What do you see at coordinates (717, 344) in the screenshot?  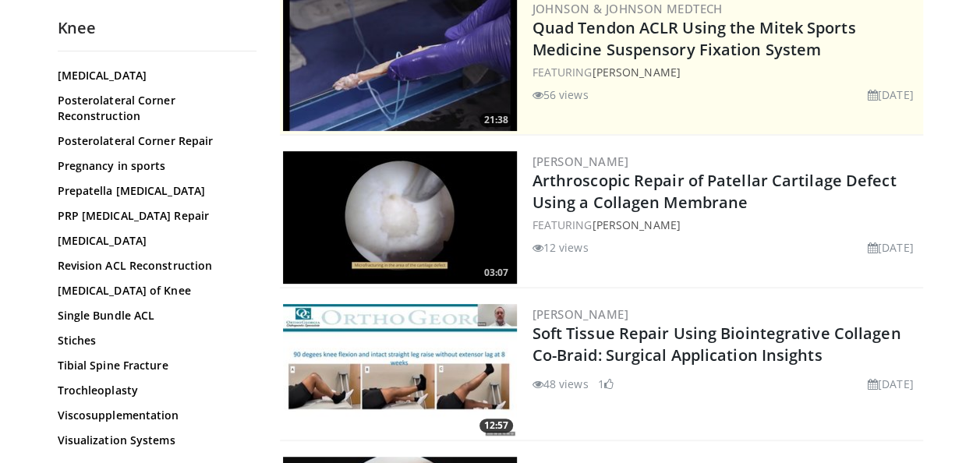 I see `a: Soft Tissue Repair Using Biointegrative Collagen Co-Braid: Surgical Application Insights` at bounding box center [717, 344].